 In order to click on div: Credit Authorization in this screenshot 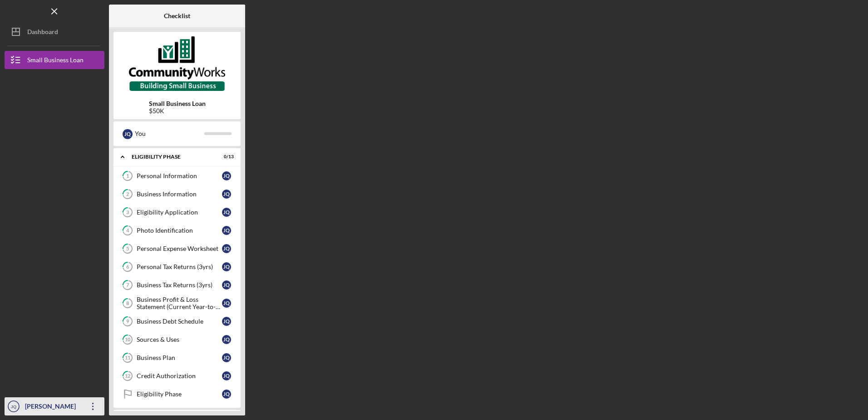, I will do `click(179, 376)`.